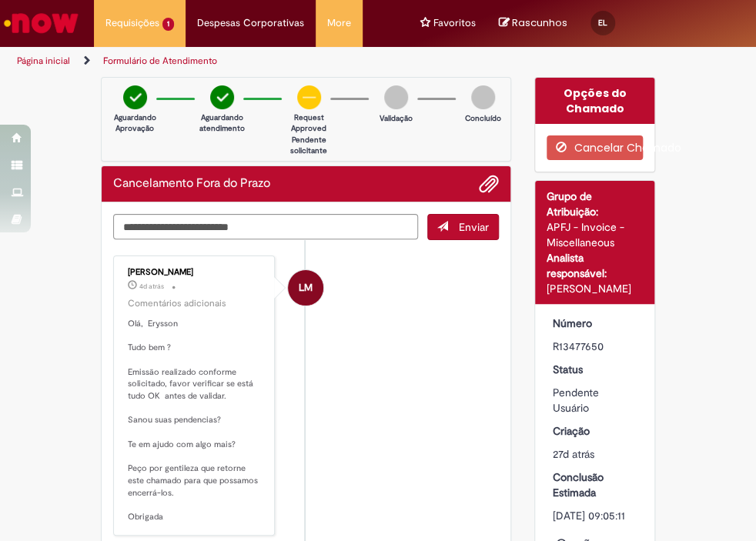 The height and width of the screenshot is (541, 756). I want to click on button: Adicionar anexos, so click(489, 184).